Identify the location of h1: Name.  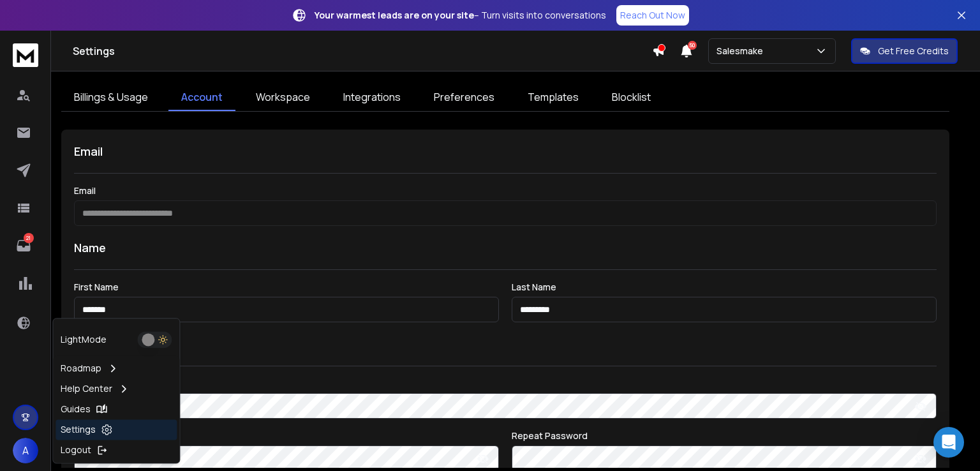
(505, 247).